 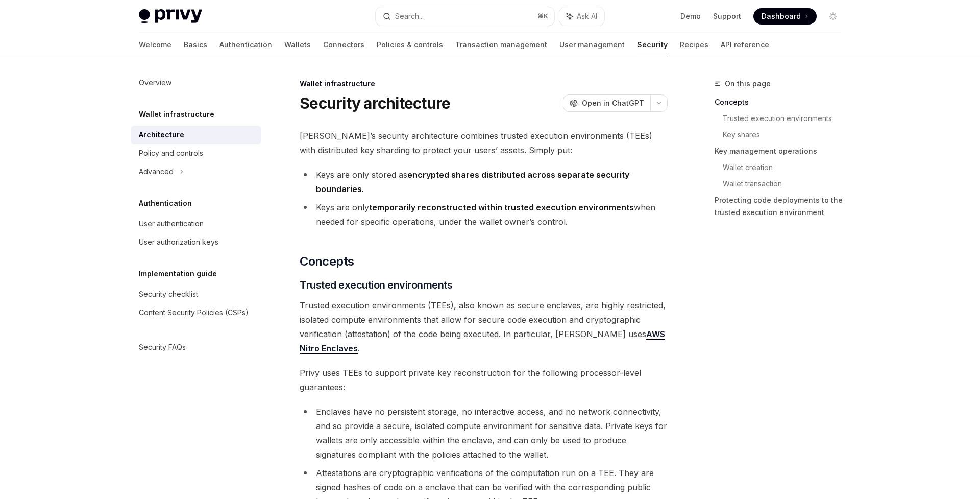 I want to click on a: Authentication, so click(x=245, y=45).